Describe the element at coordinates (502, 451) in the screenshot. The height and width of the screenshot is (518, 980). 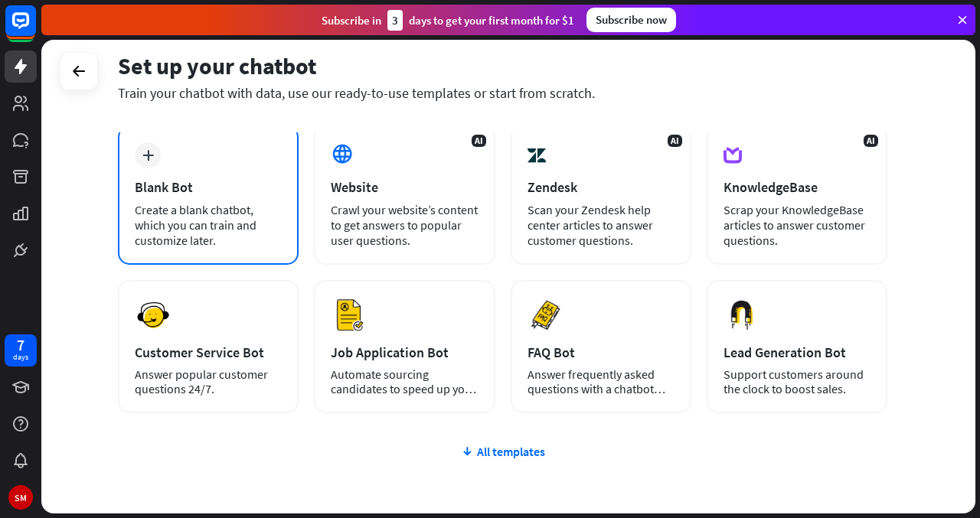
I see `div: All templates` at that location.